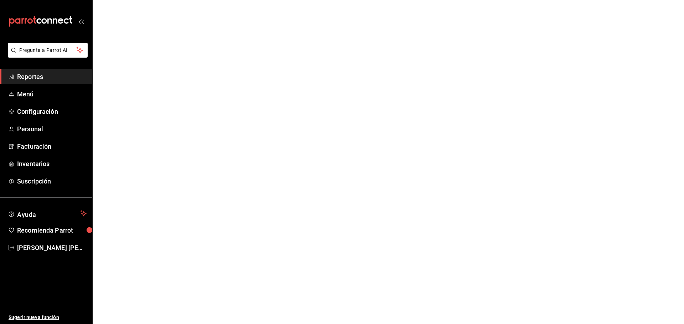  I want to click on span: Sugerir nueva función, so click(47, 318).